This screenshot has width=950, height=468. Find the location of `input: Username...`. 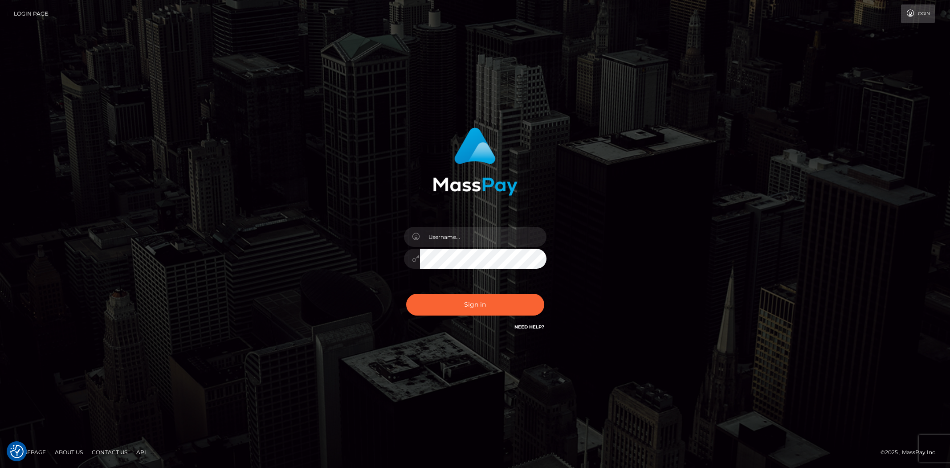

input: Username... is located at coordinates (483, 236).